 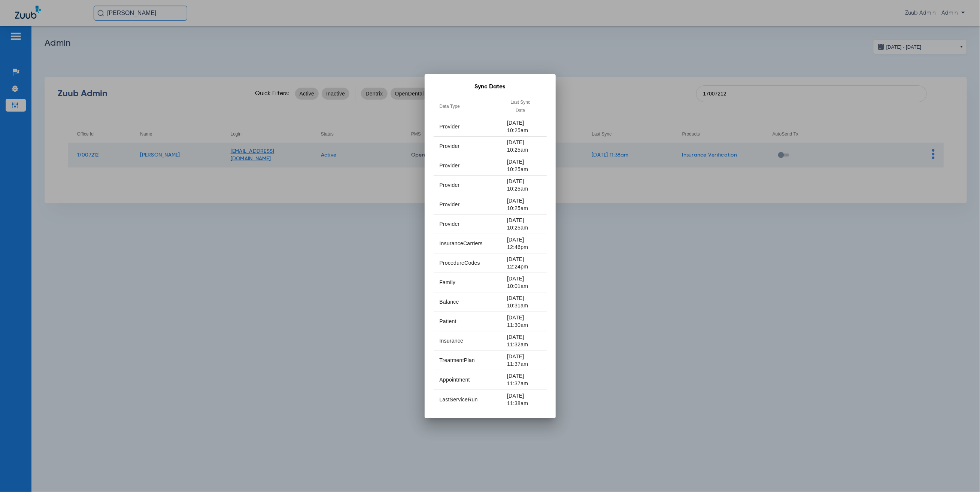 What do you see at coordinates (467, 361) in the screenshot?
I see `td: TreatmentPlan` at bounding box center [467, 361].